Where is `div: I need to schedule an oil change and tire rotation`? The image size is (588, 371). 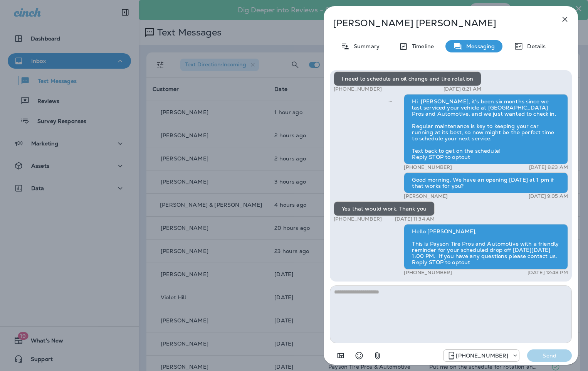
div: I need to schedule an oil change and tire rotation is located at coordinates (407, 79).